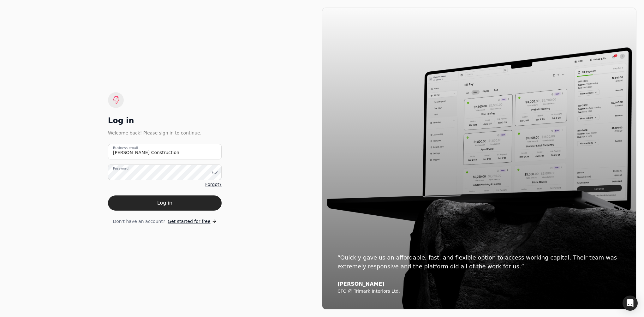 Image resolution: width=644 pixels, height=317 pixels. What do you see at coordinates (121, 169) in the screenshot?
I see `label: Password` at bounding box center [121, 169].